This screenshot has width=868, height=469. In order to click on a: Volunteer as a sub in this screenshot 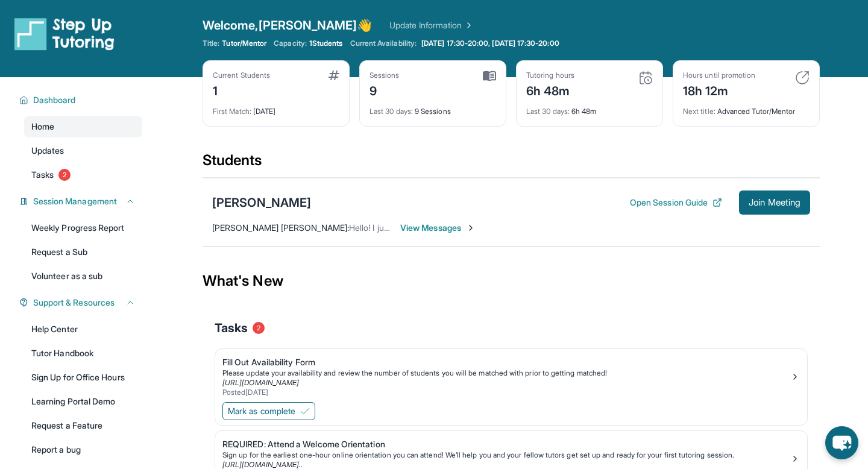, I will do `click(83, 277)`.